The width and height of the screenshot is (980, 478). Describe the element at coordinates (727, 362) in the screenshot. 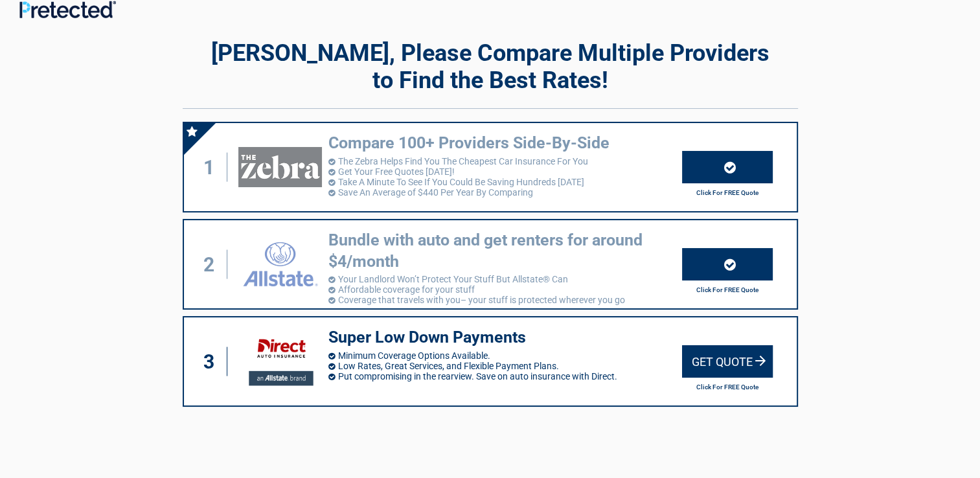

I see `div: Get Quote` at that location.